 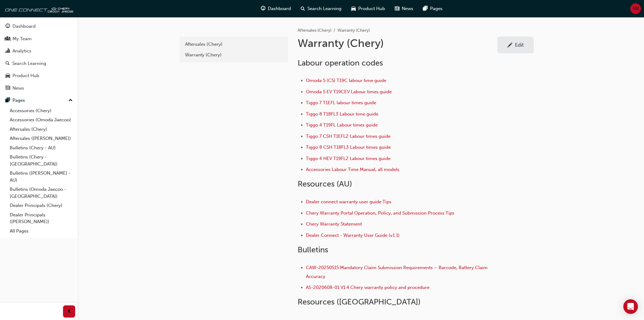 I want to click on span: Dashboard, so click(x=279, y=9).